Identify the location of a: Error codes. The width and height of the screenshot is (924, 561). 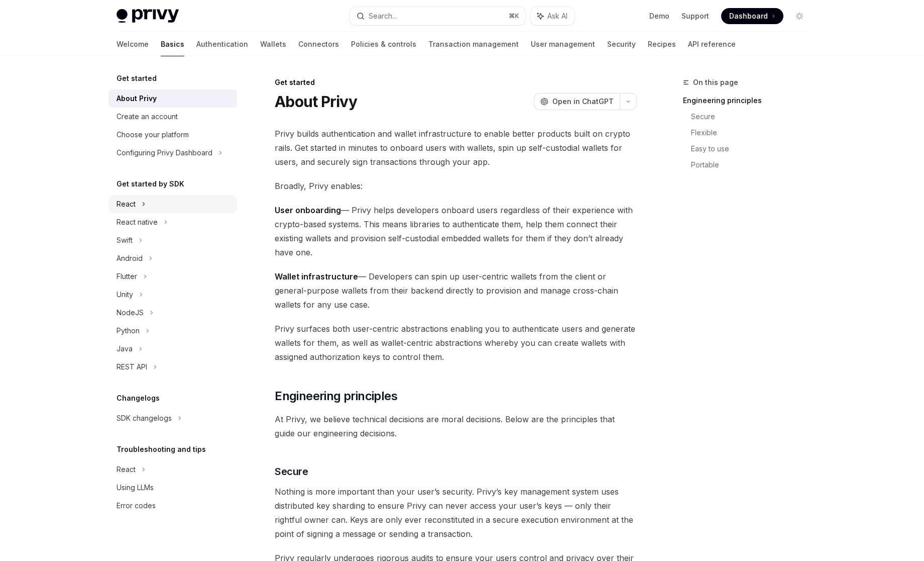
(173, 505).